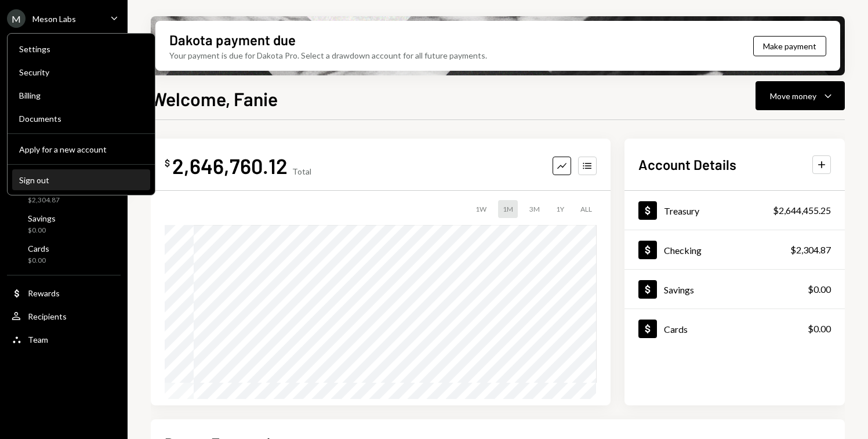  I want to click on div: Settings, so click(81, 49).